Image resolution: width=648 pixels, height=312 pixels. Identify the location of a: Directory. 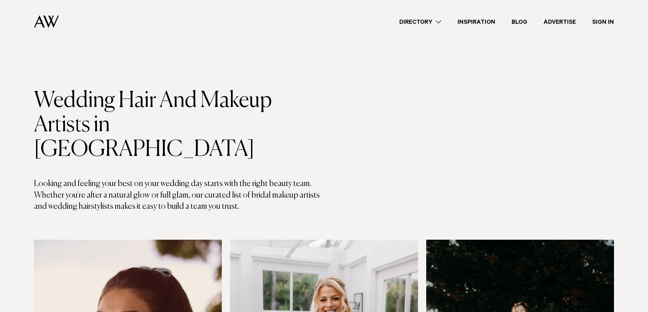
(420, 22).